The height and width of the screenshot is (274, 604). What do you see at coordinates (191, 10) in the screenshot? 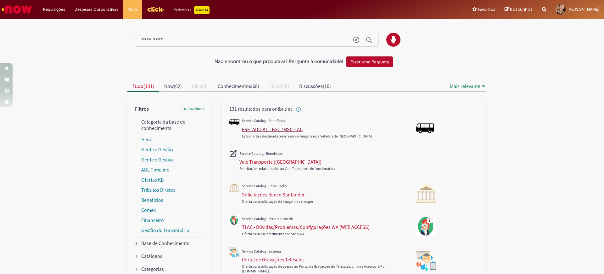
I see `div: Padroniza` at bounding box center [191, 10].